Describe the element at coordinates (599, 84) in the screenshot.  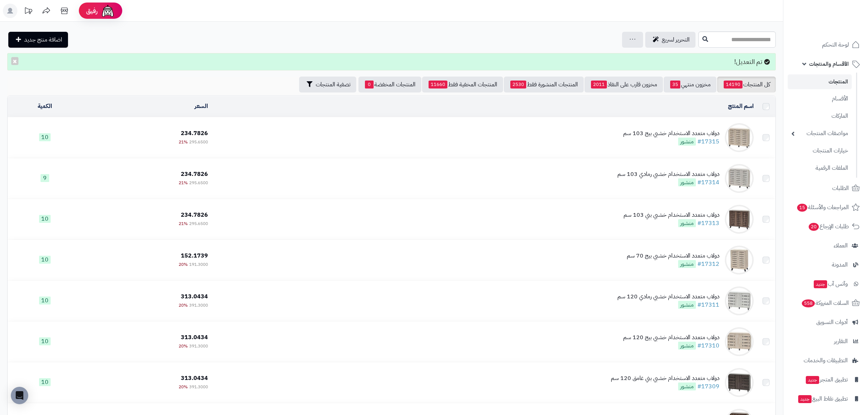
I see `span: 2011` at that location.